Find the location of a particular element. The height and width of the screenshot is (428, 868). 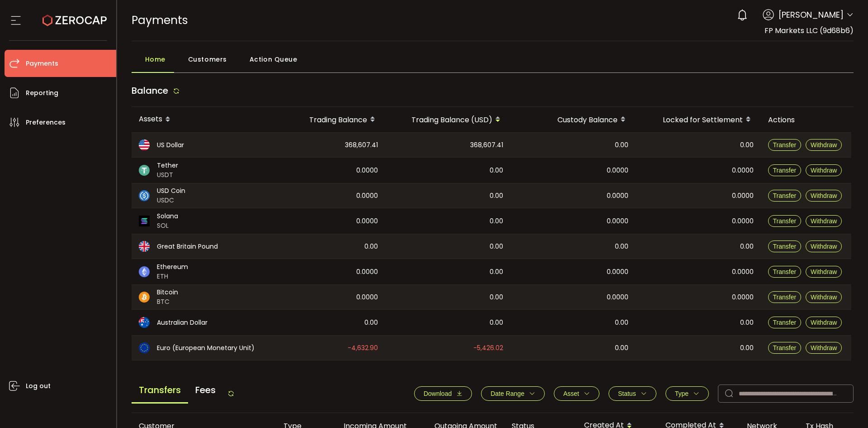

span: BTC is located at coordinates (167, 301).